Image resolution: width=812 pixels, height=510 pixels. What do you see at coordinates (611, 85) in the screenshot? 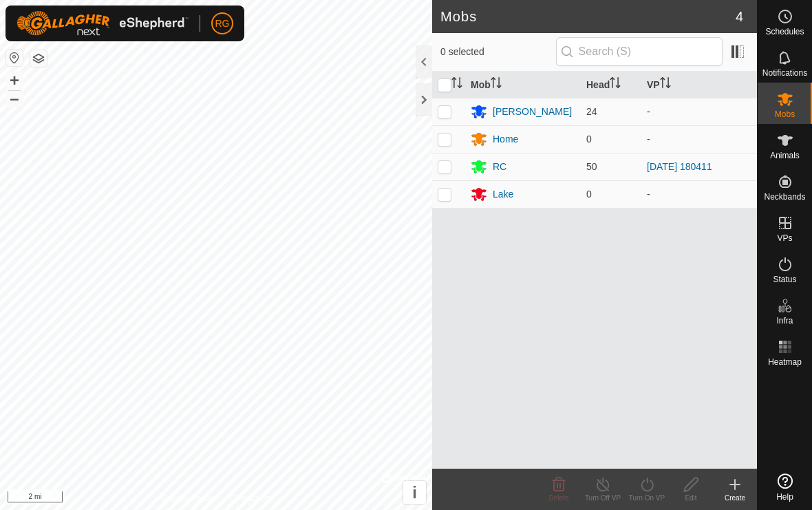
I see `th: Head` at bounding box center [611, 85].